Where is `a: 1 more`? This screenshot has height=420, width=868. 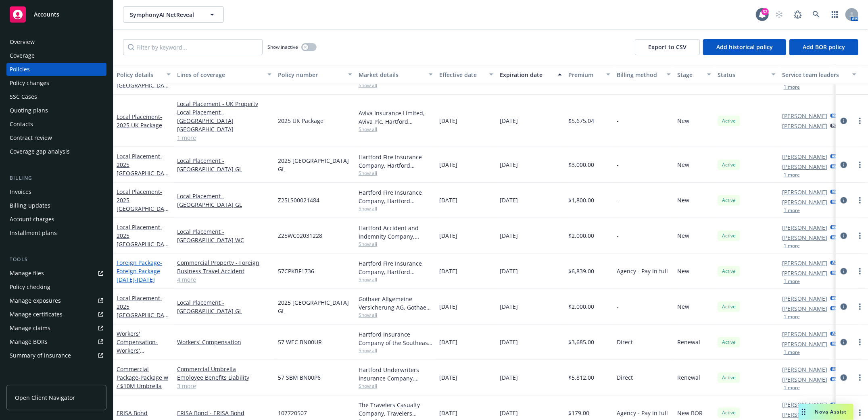
a: 1 more is located at coordinates (225, 138).